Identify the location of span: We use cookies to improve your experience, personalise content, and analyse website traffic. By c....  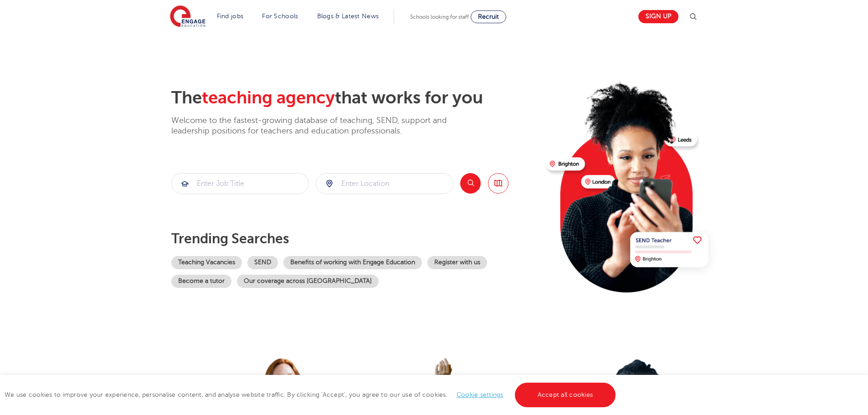
(312, 394).